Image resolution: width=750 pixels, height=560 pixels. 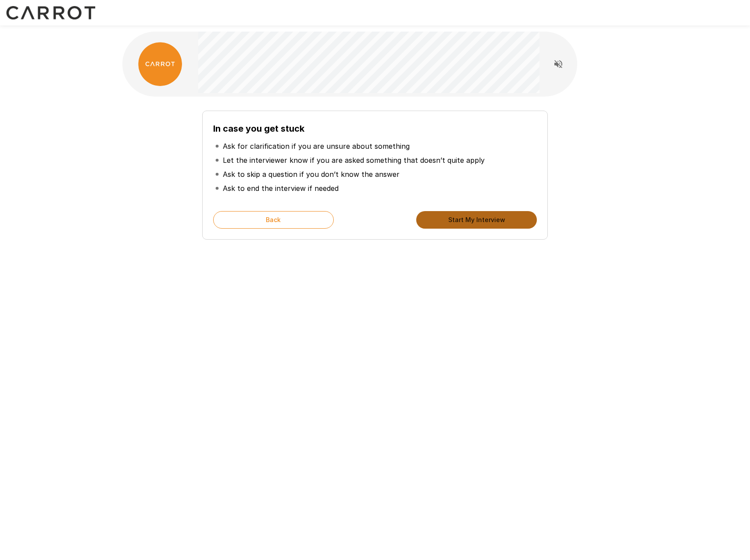 What do you see at coordinates (160, 64) in the screenshot?
I see `img: carrot_logo.png` at bounding box center [160, 64].